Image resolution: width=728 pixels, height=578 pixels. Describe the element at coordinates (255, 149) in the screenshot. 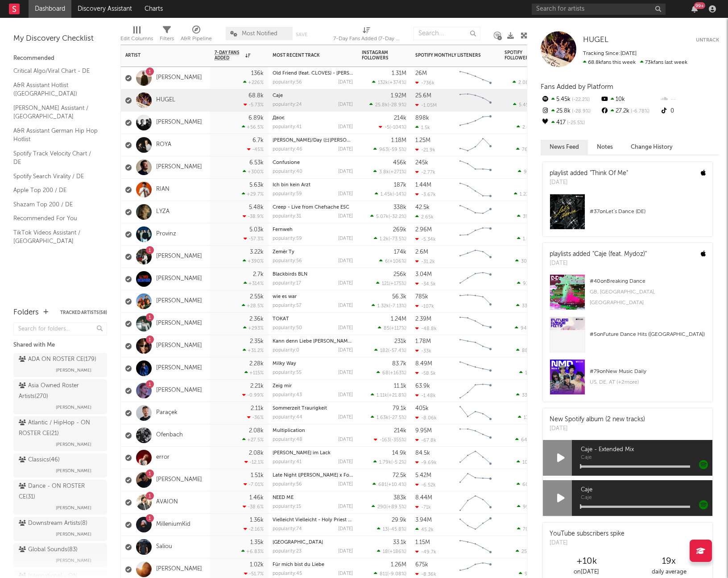

I see `div: -45 %` at that location.